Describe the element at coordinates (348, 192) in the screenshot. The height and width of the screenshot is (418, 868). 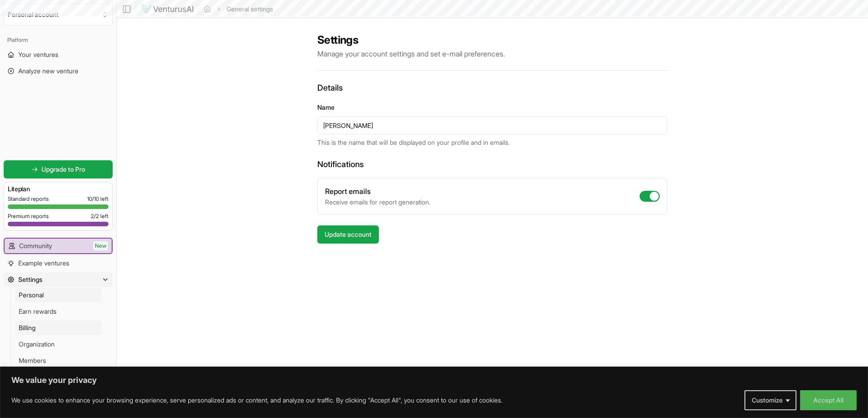
I see `label: Report emails` at that location.